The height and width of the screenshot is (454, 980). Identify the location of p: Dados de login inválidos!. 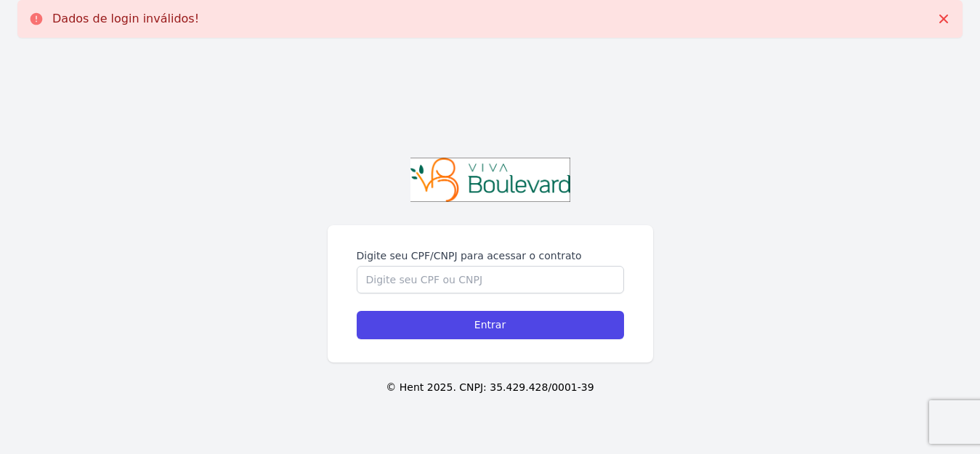
(126, 19).